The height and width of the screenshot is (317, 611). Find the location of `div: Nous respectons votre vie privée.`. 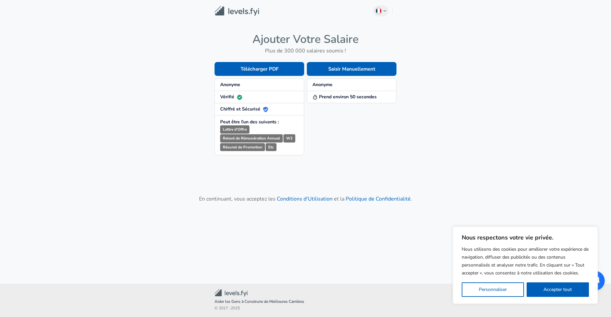

div: Nous respectons votre vie privée. is located at coordinates (526, 265).